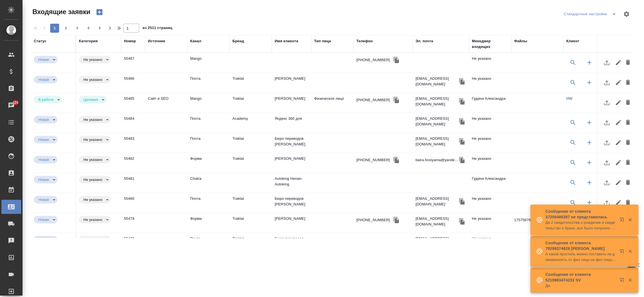  Describe the element at coordinates (61, 12) in the screenshot. I see `span: Входящие заявки` at that location.